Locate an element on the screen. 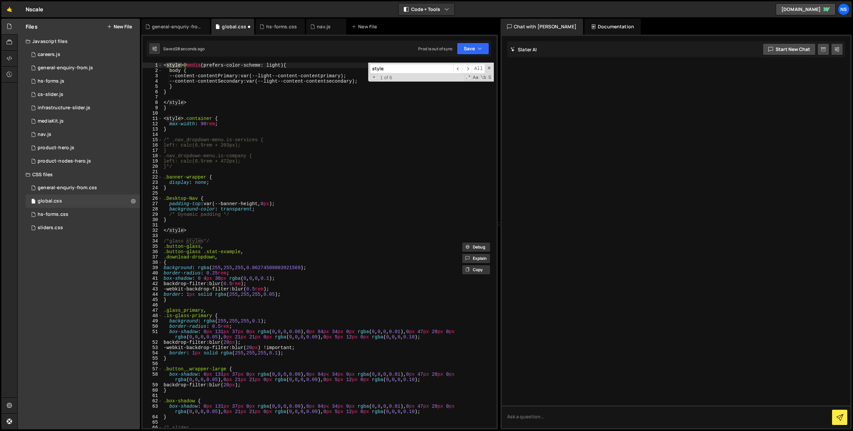 The width and height of the screenshot is (853, 431). div: 11 is located at coordinates (152, 119).